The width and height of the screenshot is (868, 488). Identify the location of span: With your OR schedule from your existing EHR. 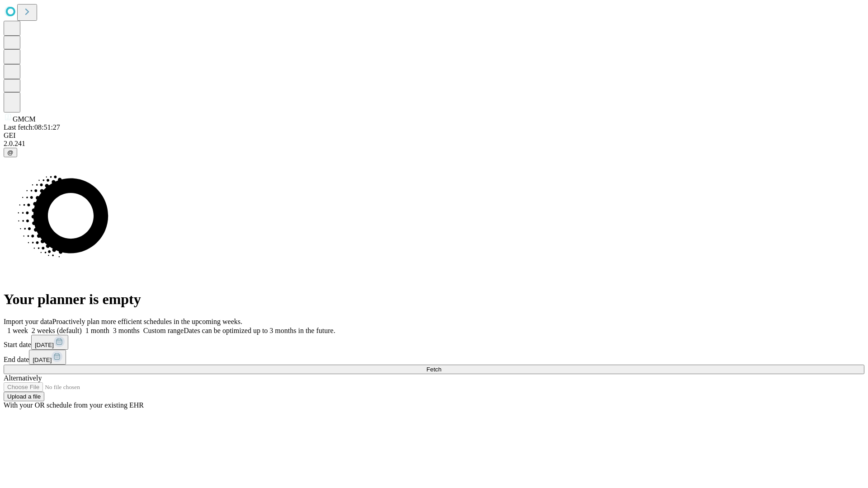
(74, 405).